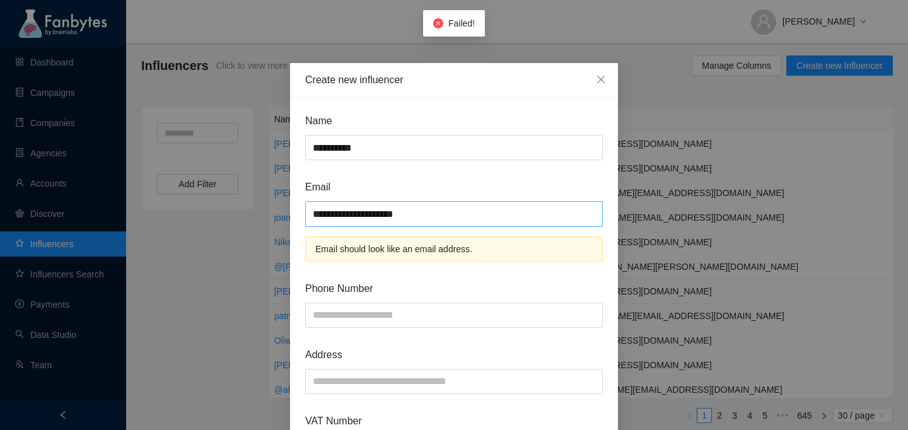 This screenshot has height=430, width=908. Describe the element at coordinates (462, 23) in the screenshot. I see `span: Failed!` at that location.